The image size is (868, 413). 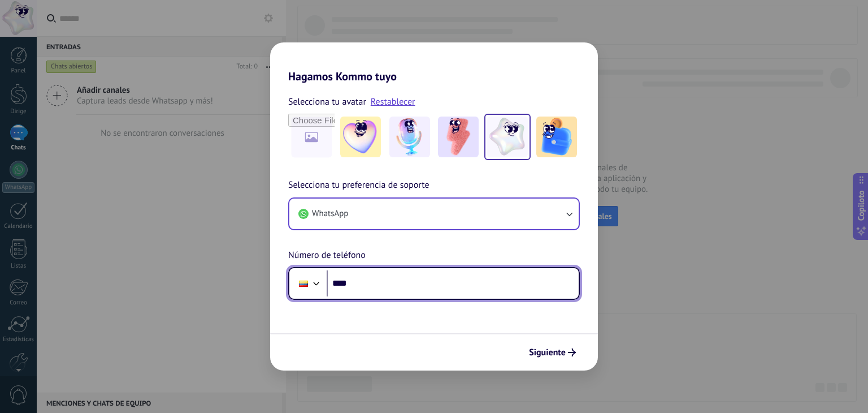 I want to click on img: -4.jpeg, so click(x=507, y=137).